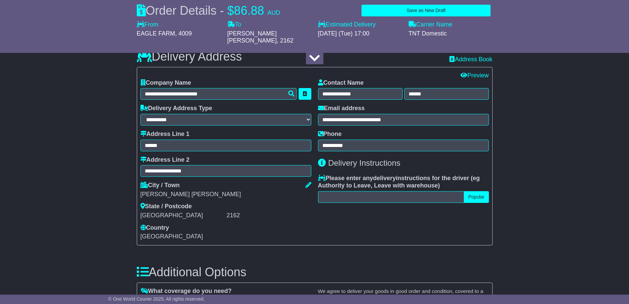 Image resolution: width=629 pixels, height=304 pixels. I want to click on label: From, so click(147, 25).